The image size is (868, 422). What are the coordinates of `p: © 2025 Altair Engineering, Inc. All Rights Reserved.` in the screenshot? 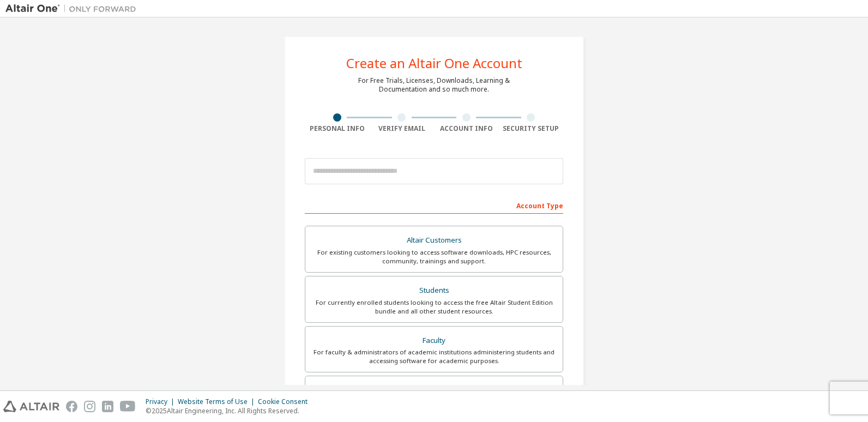 It's located at (230, 411).